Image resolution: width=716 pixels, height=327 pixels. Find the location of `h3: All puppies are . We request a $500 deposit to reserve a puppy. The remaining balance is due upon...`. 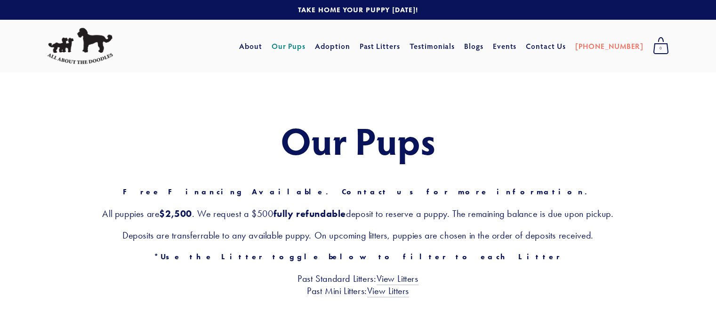

h3: All puppies are . We request a $500 deposit to reserve a puppy. The remaining balance is due upon... is located at coordinates (358, 214).